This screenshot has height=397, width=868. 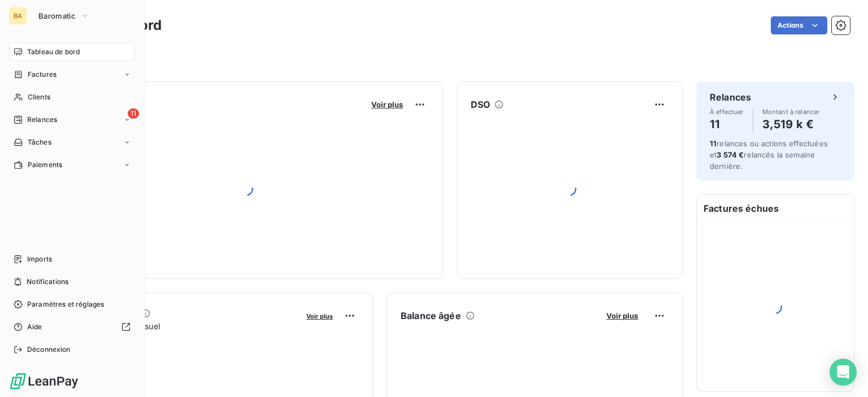 I want to click on span: Clients, so click(x=39, y=97).